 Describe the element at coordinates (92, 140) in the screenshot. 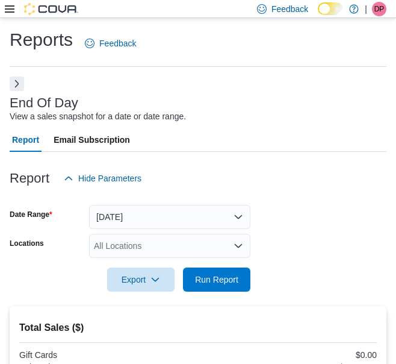

I see `span: Email Subscription` at that location.